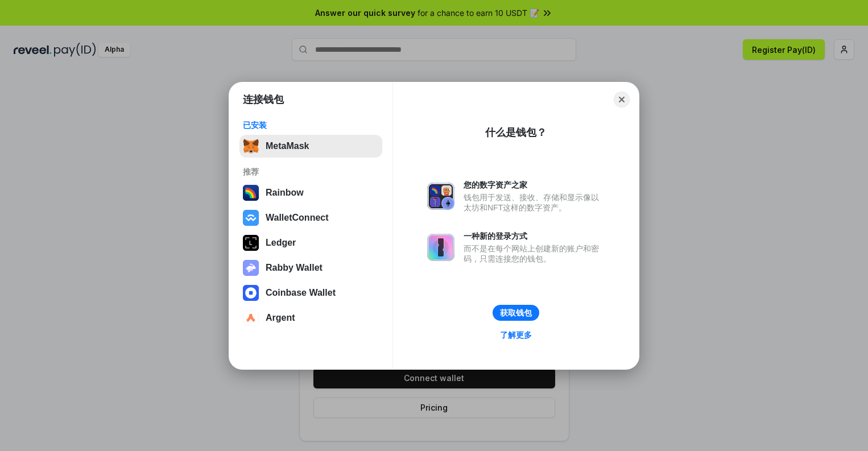  Describe the element at coordinates (516, 335) in the screenshot. I see `div: 了解更多` at that location.